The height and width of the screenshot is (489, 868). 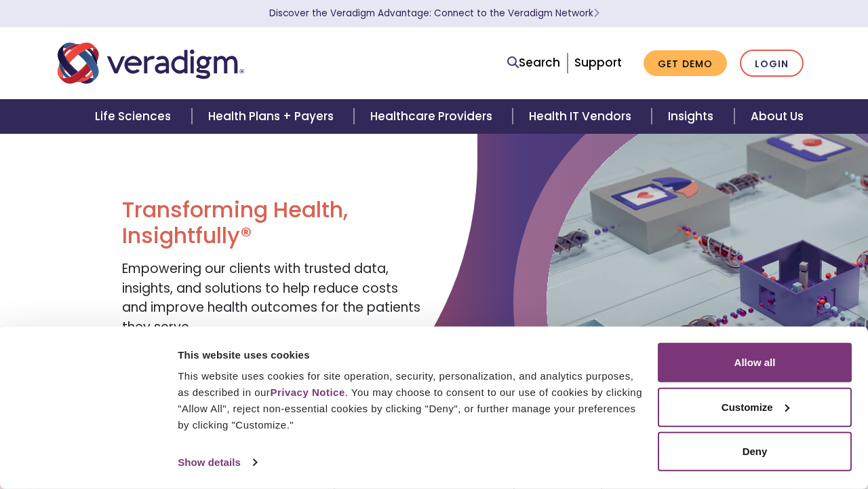 I want to click on a: Search, so click(x=534, y=62).